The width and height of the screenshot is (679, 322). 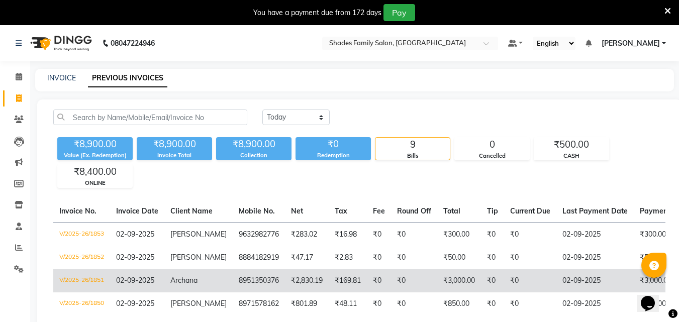 I want to click on div: ₹0, so click(x=333, y=144).